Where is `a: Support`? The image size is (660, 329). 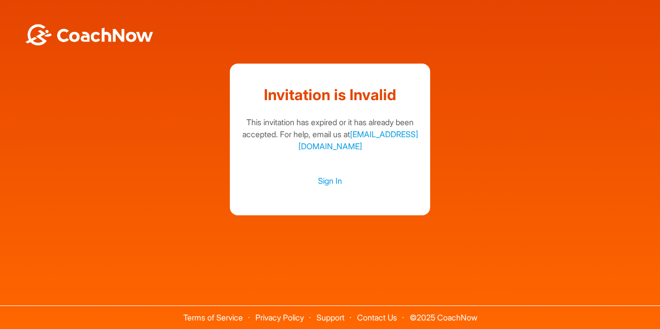 a: Support is located at coordinates (331, 318).